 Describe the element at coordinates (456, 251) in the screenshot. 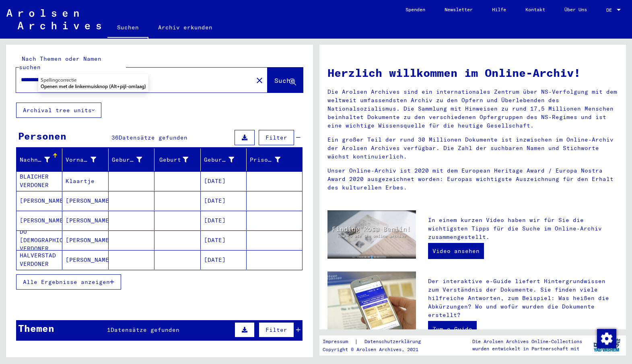

I see `a: Video ansehen` at that location.